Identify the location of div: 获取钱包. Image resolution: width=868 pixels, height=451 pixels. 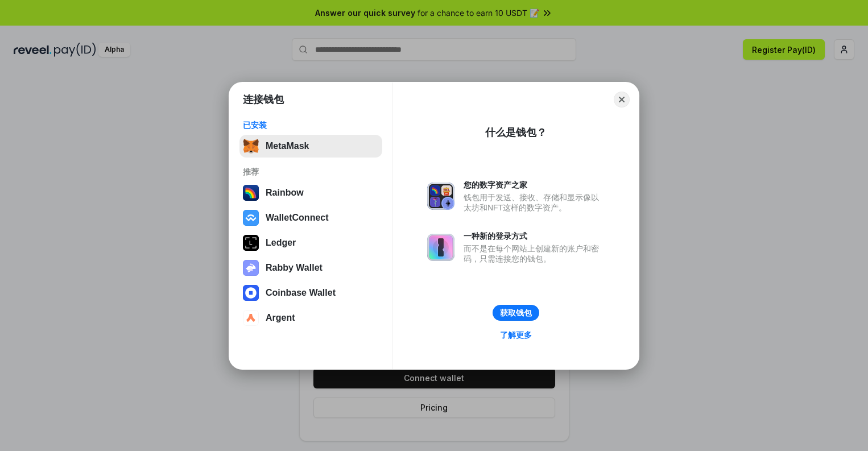
(516, 313).